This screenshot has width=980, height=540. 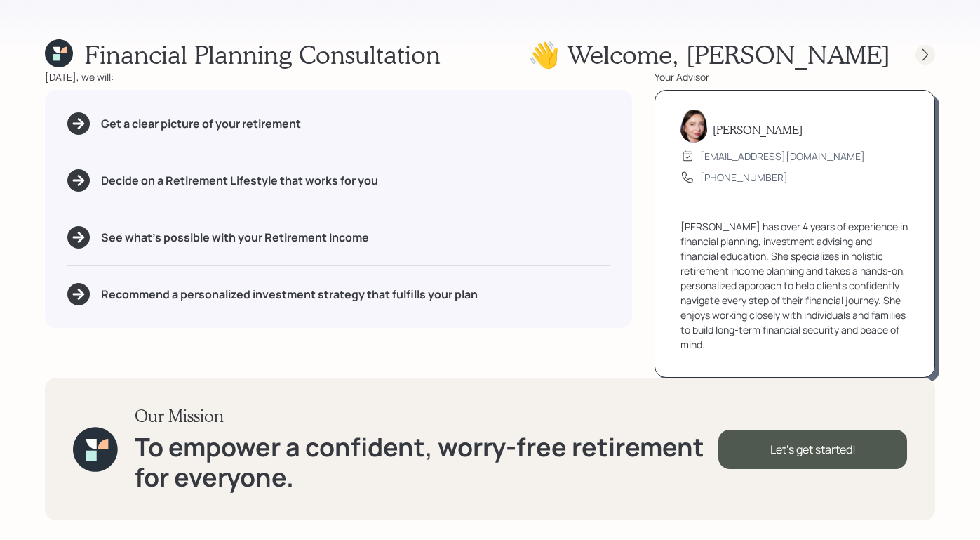 What do you see at coordinates (694, 126) in the screenshot?
I see `img: aleksandra-headshot.png` at bounding box center [694, 126].